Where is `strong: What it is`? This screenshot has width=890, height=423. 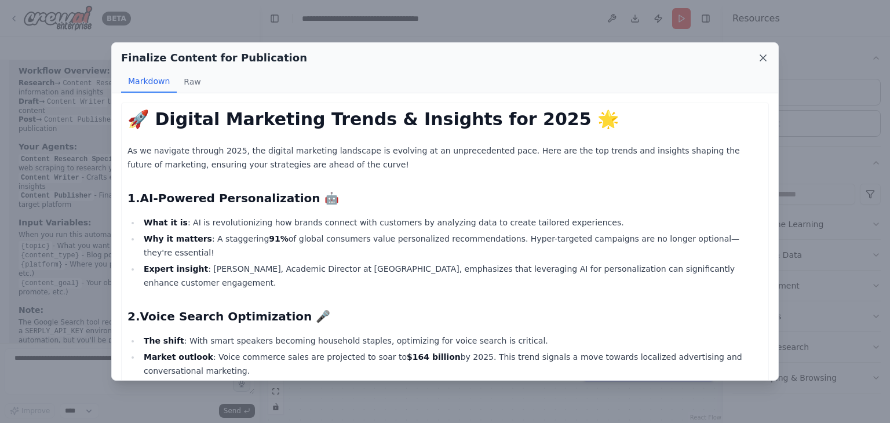 strong: What it is is located at coordinates (166, 223).